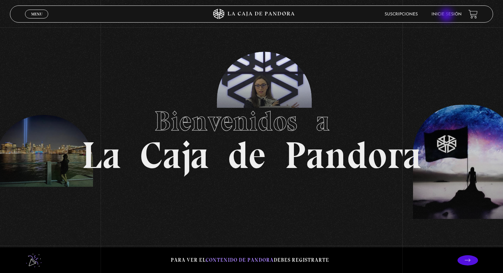 This screenshot has height=273, width=503. Describe the element at coordinates (252, 121) in the screenshot. I see `span: Bienvenidos a` at that location.